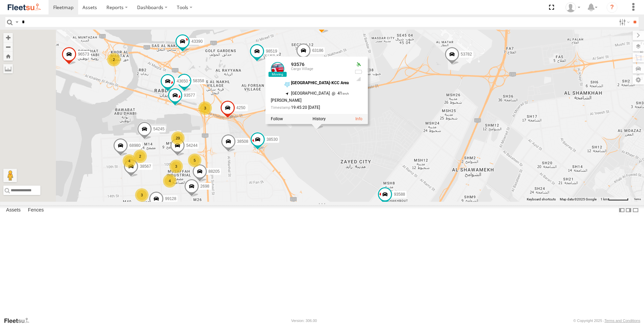 This screenshot has width=644, height=324. I want to click on img: fleetsu-logo-horizontal.svg, so click(24, 7).